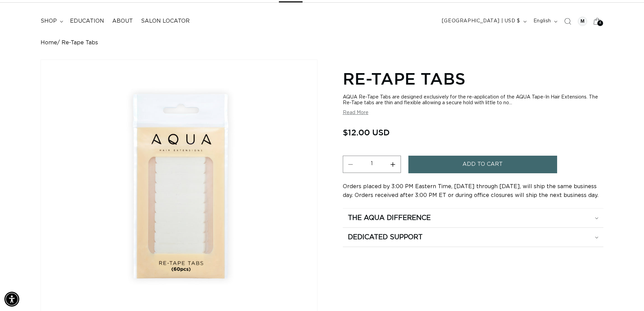  What do you see at coordinates (51, 21) in the screenshot?
I see `summary: shop` at bounding box center [51, 21].